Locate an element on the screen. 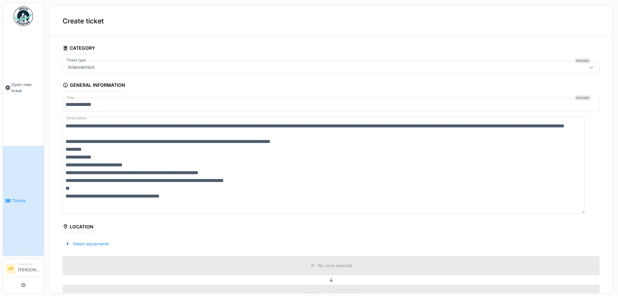  li: JM is located at coordinates (10, 268).